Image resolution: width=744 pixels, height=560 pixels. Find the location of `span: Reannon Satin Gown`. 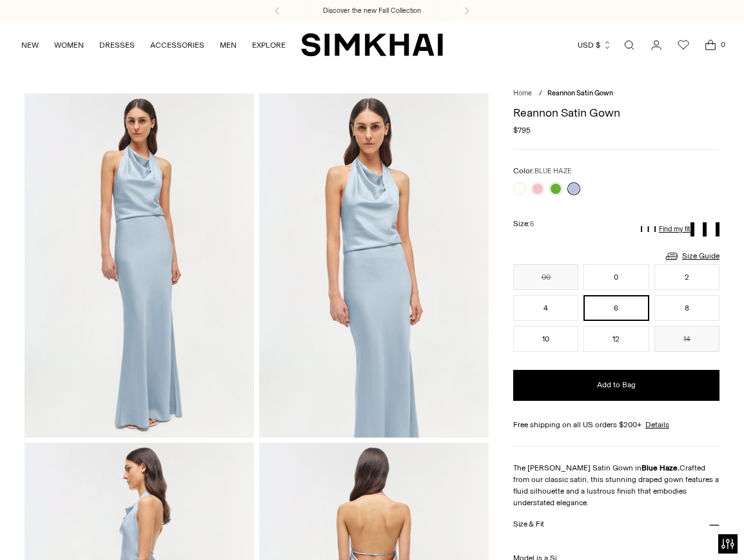

span: Reannon Satin Gown is located at coordinates (580, 93).